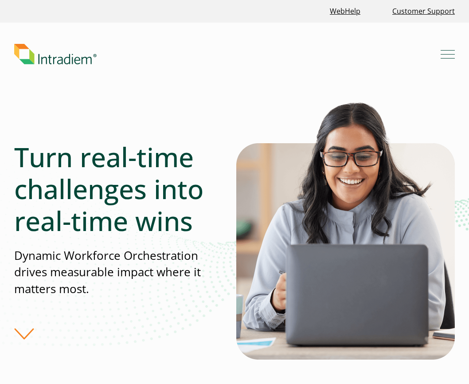 The width and height of the screenshot is (469, 384). Describe the element at coordinates (448, 54) in the screenshot. I see `button: Mobile Navigation Button` at that location.